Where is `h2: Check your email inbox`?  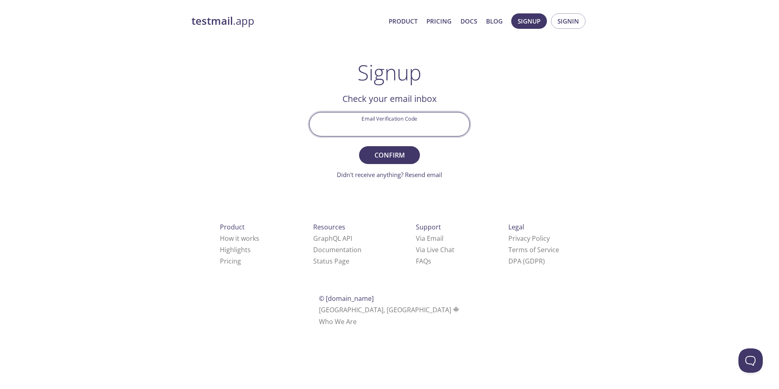
h2: Check your email inbox is located at coordinates (390, 99).